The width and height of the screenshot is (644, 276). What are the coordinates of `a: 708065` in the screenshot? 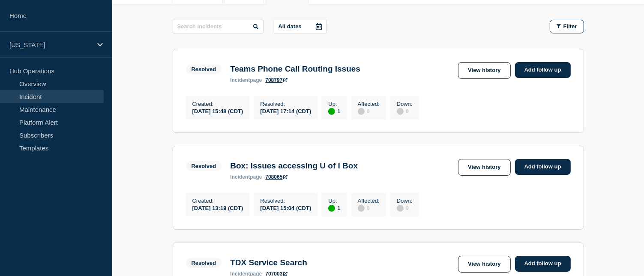 It's located at (276, 177).